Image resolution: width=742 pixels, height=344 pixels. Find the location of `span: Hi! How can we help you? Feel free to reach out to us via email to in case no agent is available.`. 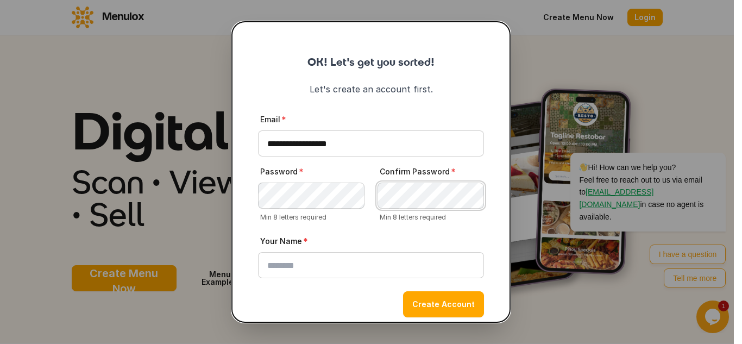

span: Hi! How can we help you? Feel free to reach out to us via email to in case no agent is available. is located at coordinates (105, 125).